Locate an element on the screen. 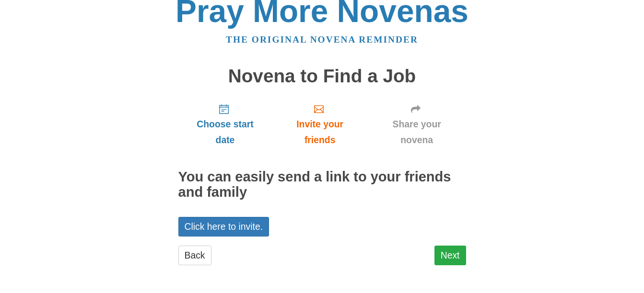 The height and width of the screenshot is (293, 644). h1: Novena to Find a Job is located at coordinates (322, 76).